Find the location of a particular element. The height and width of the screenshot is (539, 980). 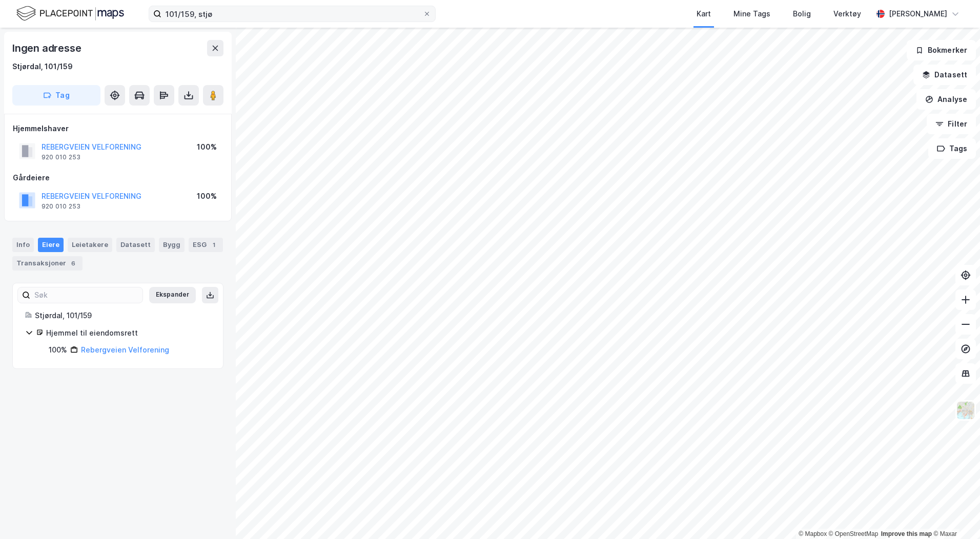

div: Bygg is located at coordinates (172, 245).